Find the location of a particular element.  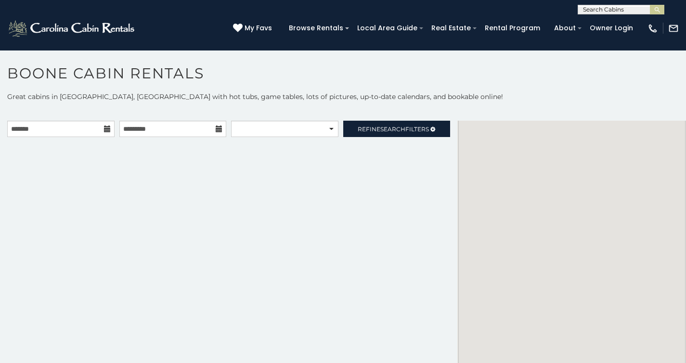

a: Local Area Guide is located at coordinates (387, 28).